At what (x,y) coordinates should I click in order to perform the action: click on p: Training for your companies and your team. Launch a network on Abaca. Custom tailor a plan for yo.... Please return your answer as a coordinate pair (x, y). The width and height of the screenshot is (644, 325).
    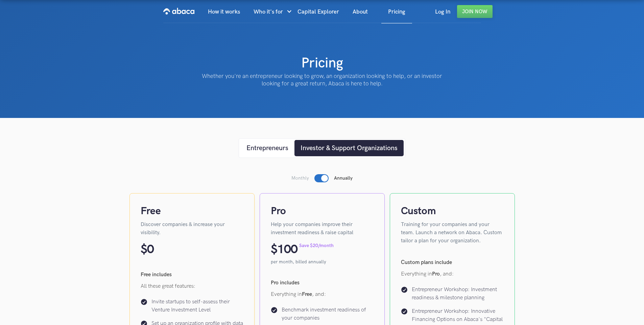
    Looking at the image, I should click on (453, 233).